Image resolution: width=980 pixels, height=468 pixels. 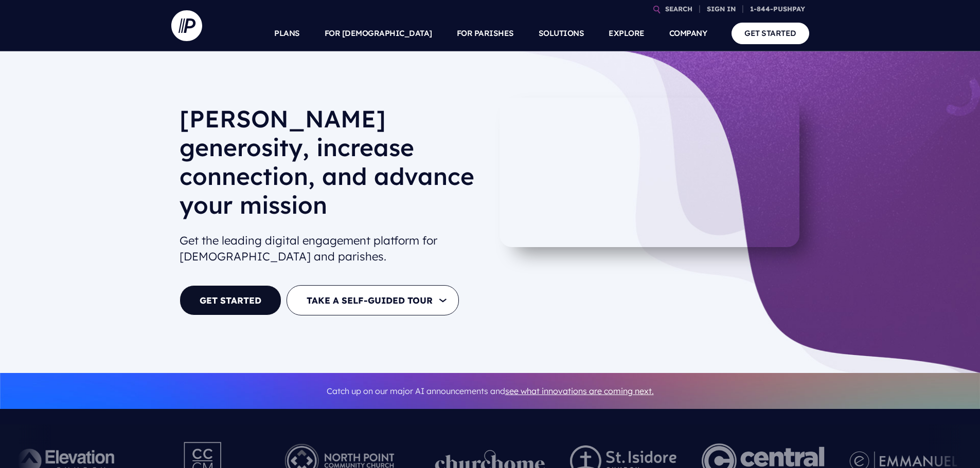 I want to click on button: TAKE A SELF-GUIDED TOUR, so click(x=372, y=300).